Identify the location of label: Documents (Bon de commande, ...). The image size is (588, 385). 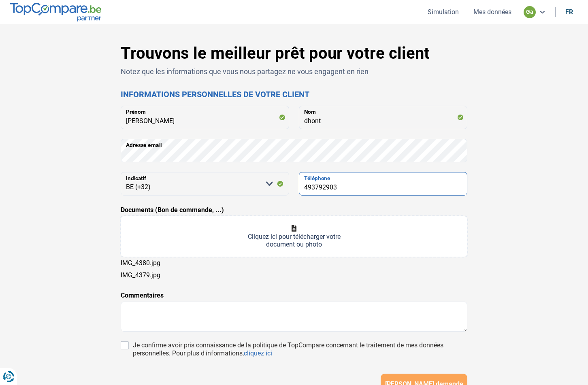
(172, 210).